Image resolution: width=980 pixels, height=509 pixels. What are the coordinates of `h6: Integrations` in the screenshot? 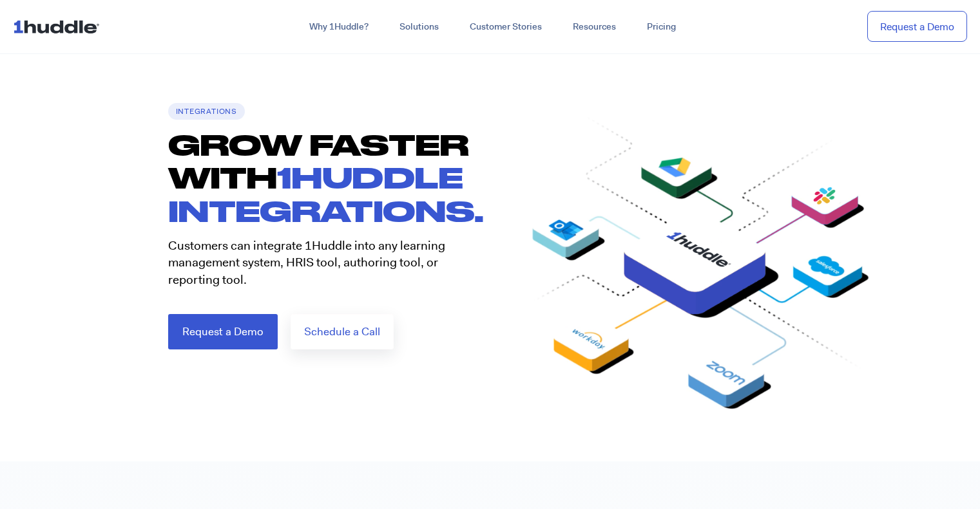 It's located at (207, 111).